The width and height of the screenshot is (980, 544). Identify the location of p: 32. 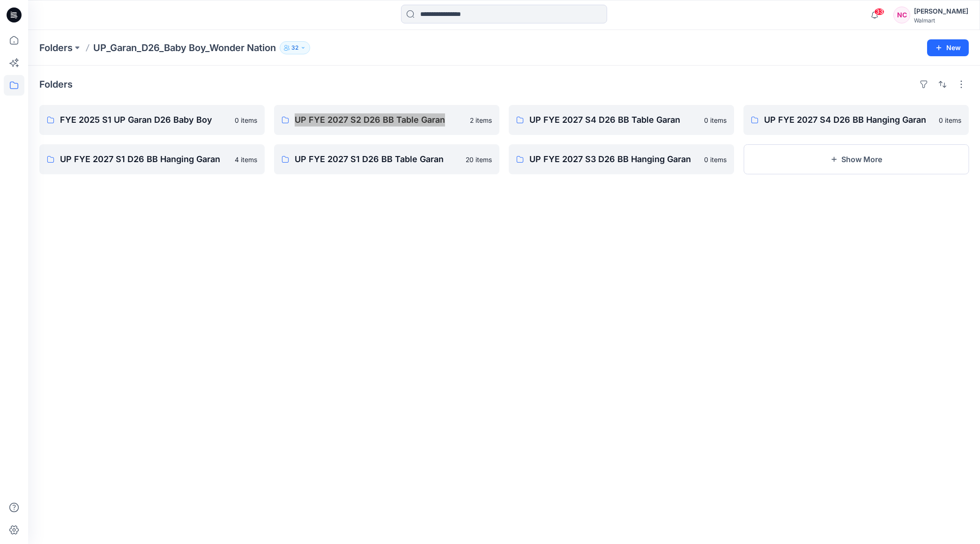
(295, 48).